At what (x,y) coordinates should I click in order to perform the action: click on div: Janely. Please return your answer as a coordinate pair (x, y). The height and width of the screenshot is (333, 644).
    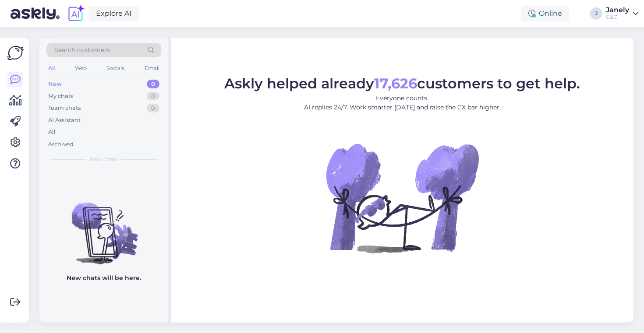
    Looking at the image, I should click on (618, 10).